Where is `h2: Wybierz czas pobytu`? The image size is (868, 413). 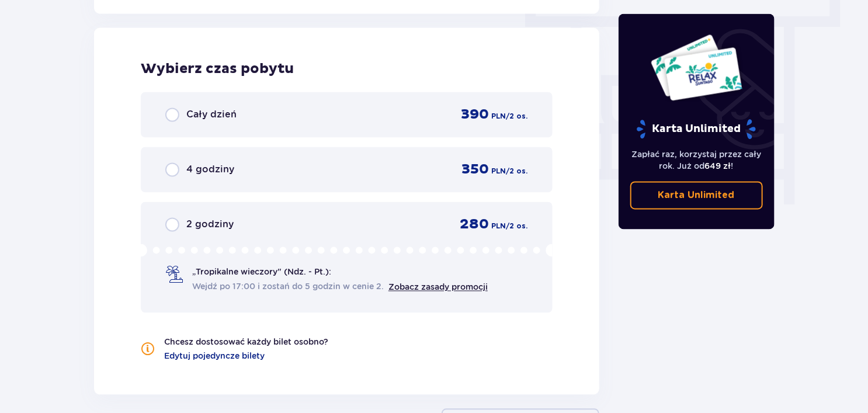 h2: Wybierz czas pobytu is located at coordinates (346, 69).